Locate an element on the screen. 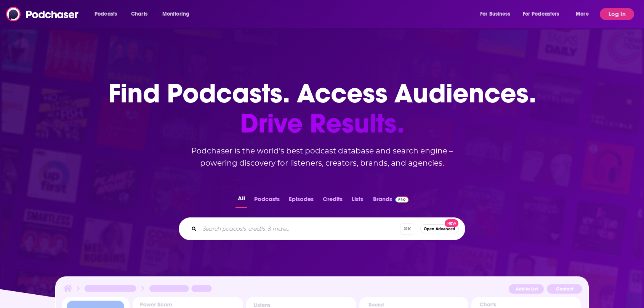  span: Open Advanced is located at coordinates (440, 229).